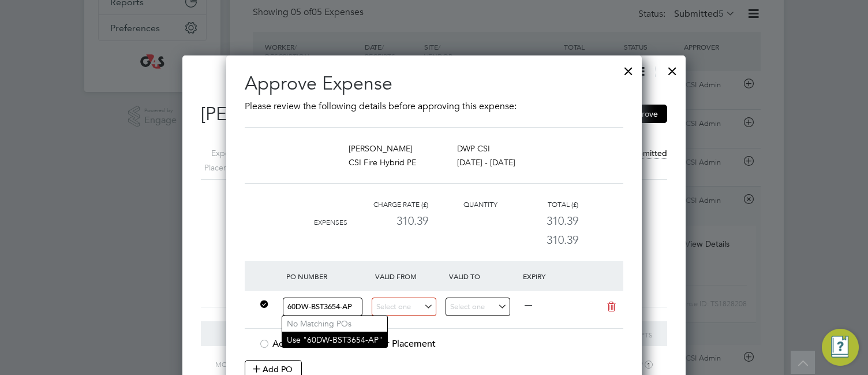 The height and width of the screenshot is (375, 868). I want to click on span: CSI Fire Hybrid PE, so click(382, 162).